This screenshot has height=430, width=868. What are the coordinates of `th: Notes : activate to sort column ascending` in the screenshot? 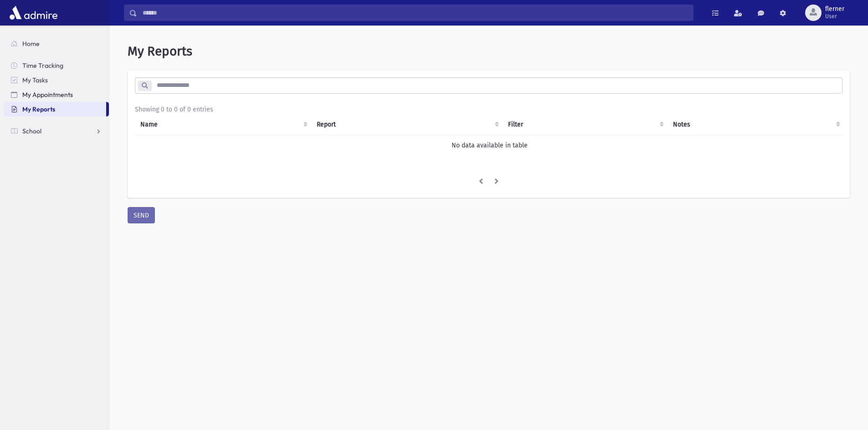 It's located at (756, 125).